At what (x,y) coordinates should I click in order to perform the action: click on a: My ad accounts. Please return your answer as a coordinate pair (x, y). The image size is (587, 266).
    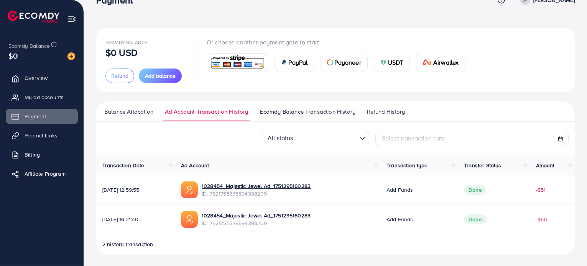
    Looking at the image, I should click on (42, 97).